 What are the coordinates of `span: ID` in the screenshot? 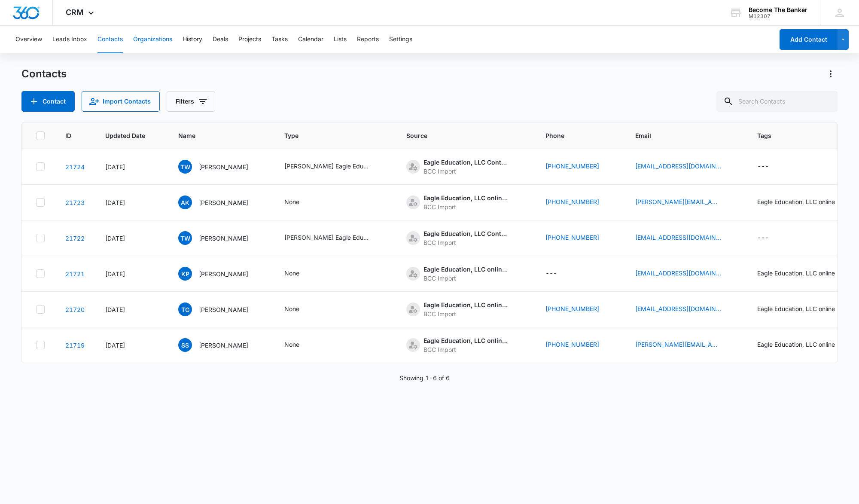 It's located at (69, 135).